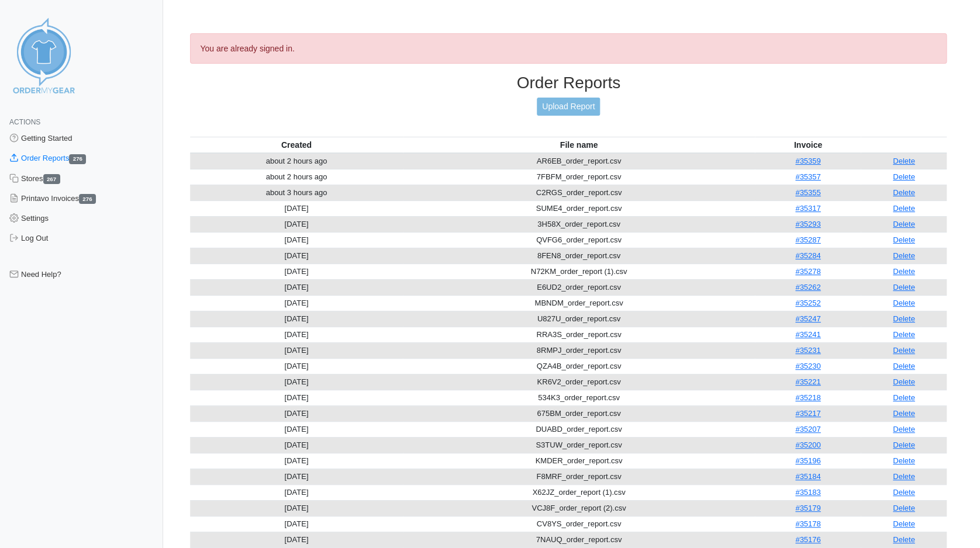 This screenshot has height=548, width=980. What do you see at coordinates (579, 255) in the screenshot?
I see `td: 8FEN8_order_report.csv` at bounding box center [579, 255].